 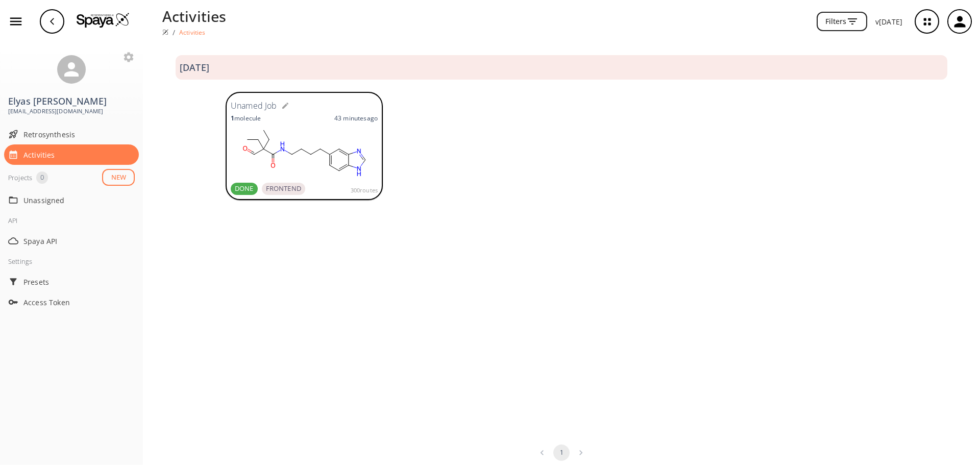 I want to click on button: page 1, so click(x=561, y=453).